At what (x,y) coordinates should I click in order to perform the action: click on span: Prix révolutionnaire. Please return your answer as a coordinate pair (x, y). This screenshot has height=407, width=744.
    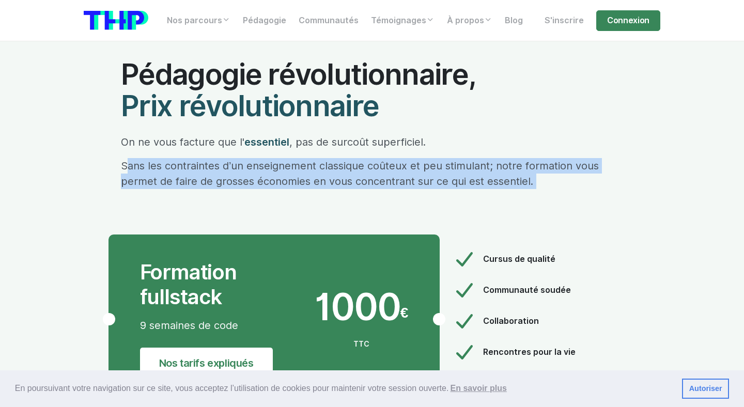
    Looking at the image, I should click on (249, 105).